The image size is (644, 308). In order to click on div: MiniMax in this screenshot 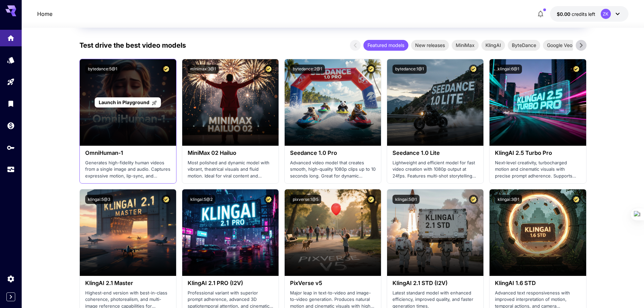, I will do `click(465, 45)`.